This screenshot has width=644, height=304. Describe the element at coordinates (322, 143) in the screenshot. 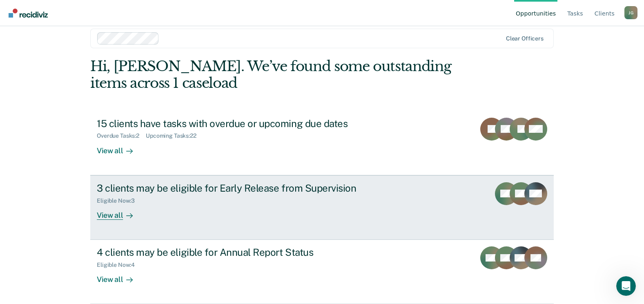

I see `a: 15 clients have tasks with overdue or upcoming due datesOverdue Tasks:2Upcoming Tasks:22View all` at that location.